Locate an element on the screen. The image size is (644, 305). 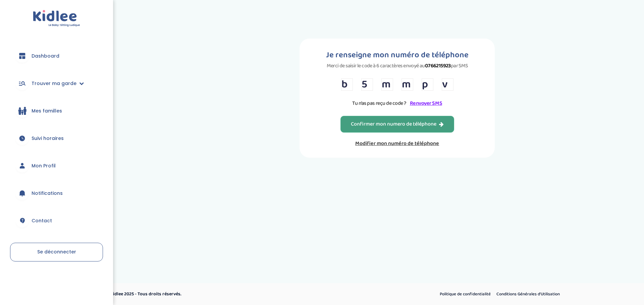
a: Mes familles is located at coordinates (57, 111).